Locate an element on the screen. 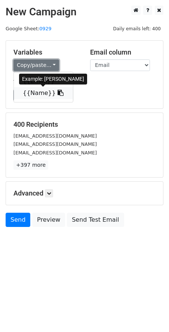 The image size is (169, 332). a: Send is located at coordinates (18, 220).